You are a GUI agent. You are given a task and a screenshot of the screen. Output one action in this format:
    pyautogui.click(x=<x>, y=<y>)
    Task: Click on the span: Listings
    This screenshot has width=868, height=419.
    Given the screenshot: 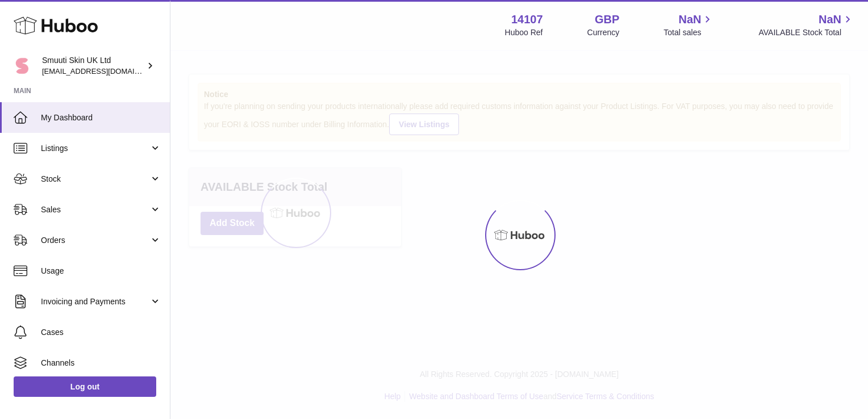 What is the action you would take?
    pyautogui.click(x=95, y=148)
    